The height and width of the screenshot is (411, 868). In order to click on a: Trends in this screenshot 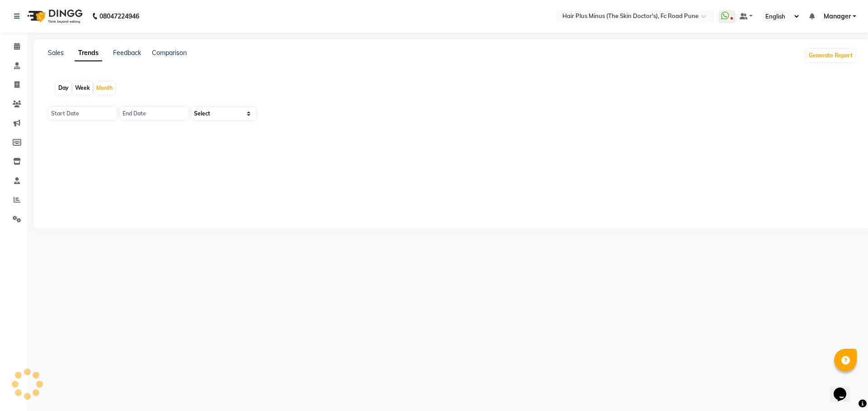, I will do `click(88, 53)`.